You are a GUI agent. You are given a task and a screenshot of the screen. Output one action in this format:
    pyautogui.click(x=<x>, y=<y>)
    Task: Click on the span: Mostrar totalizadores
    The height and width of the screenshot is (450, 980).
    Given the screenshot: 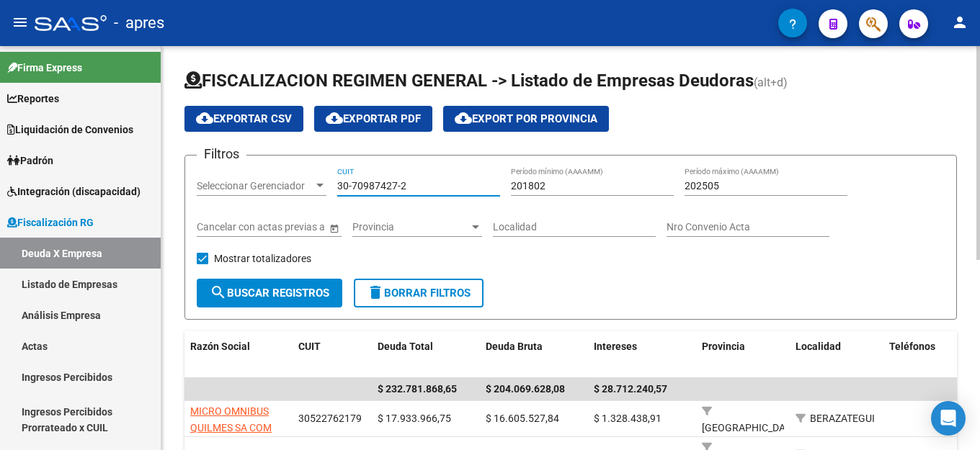 What is the action you would take?
    pyautogui.click(x=262, y=258)
    